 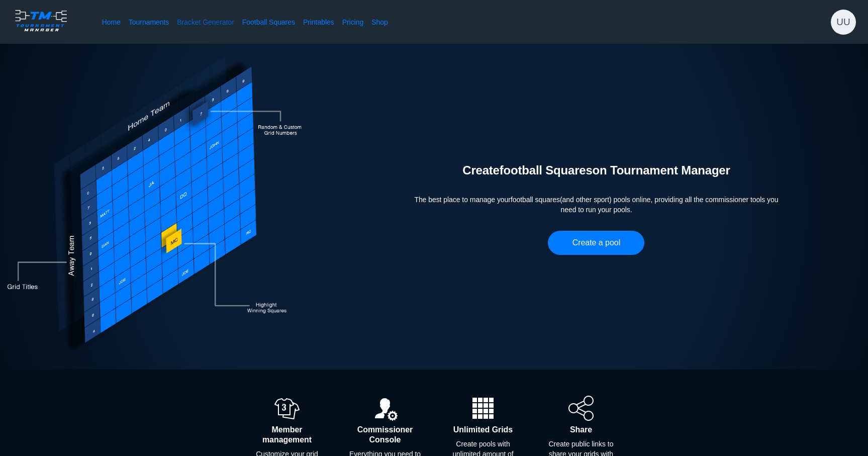 I want to click on a: Shop, so click(x=379, y=22).